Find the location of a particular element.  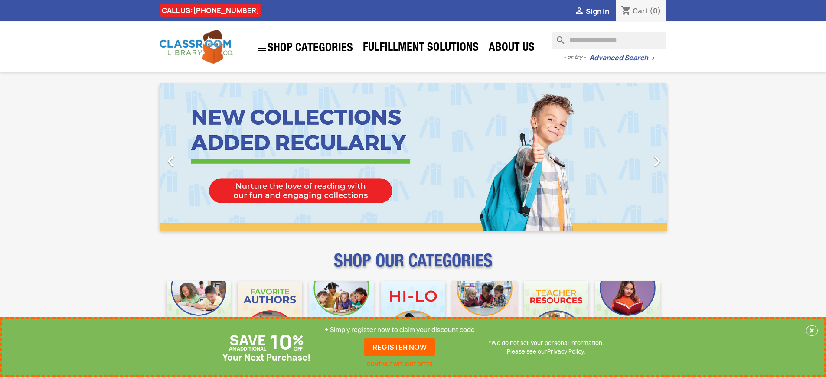

a: About Us is located at coordinates (512, 49).